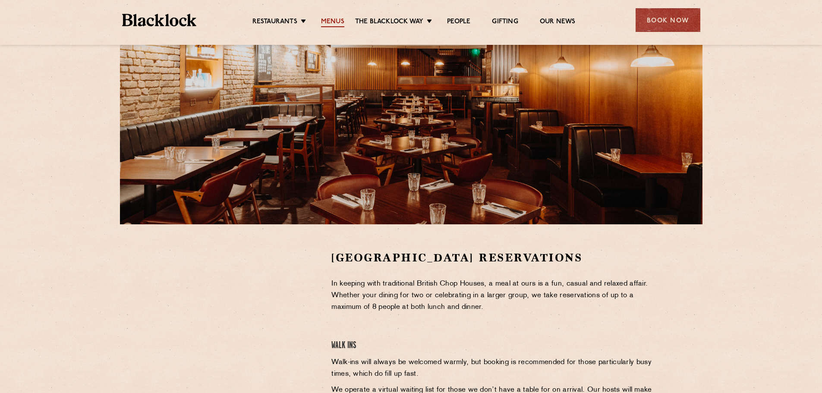 The width and height of the screenshot is (822, 393). Describe the element at coordinates (497, 369) in the screenshot. I see `p: Walk-ins will always be welcomed warmly, but booking is recommended for those particularly busy t...` at that location.